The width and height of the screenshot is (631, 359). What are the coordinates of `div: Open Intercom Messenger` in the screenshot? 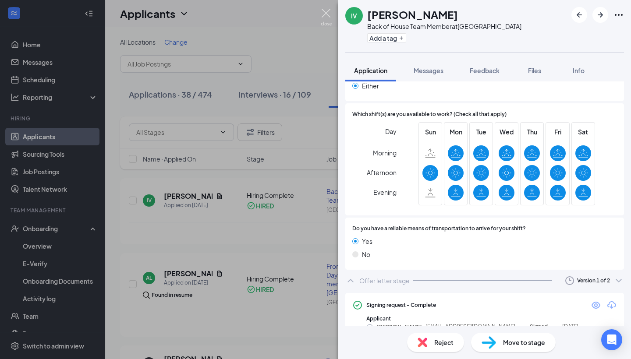 It's located at (612, 340).